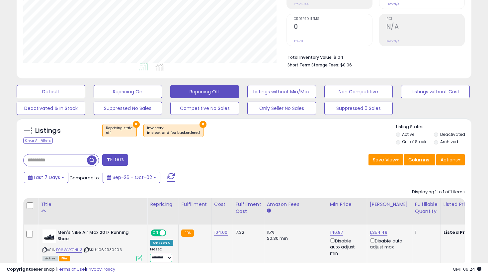 This screenshot has height=276, width=488. What do you see at coordinates (373, 57) in the screenshot?
I see `li: $104` at bounding box center [373, 57].